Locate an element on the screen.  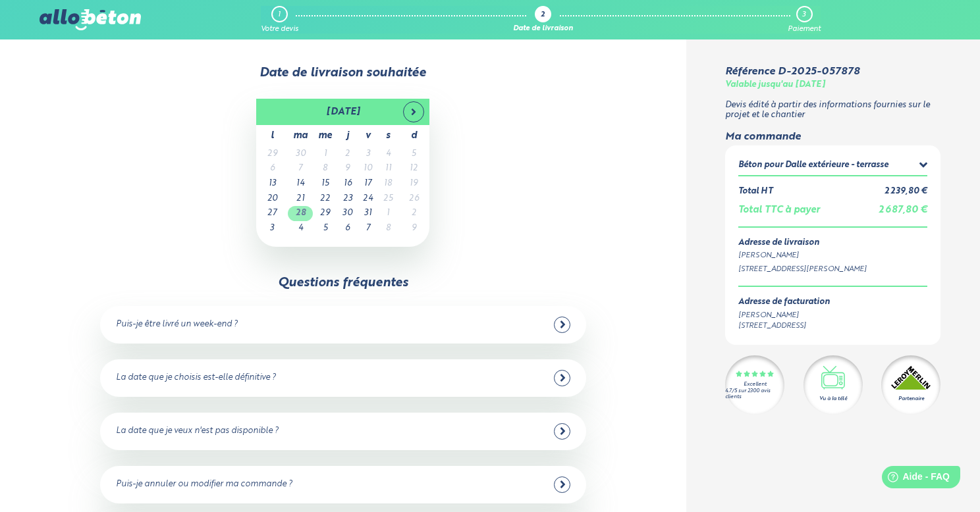
p: Devis édité à partir des informations fournies sur le projet et le chantier is located at coordinates (832, 110).